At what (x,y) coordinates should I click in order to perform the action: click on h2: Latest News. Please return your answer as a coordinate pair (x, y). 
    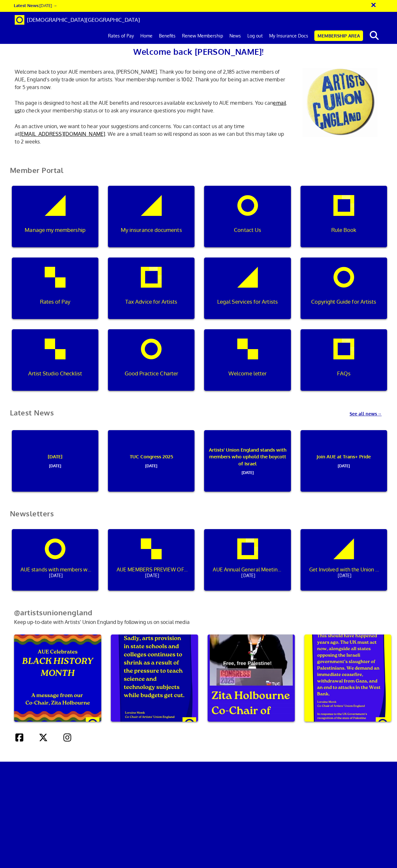
    Looking at the image, I should click on (32, 412).